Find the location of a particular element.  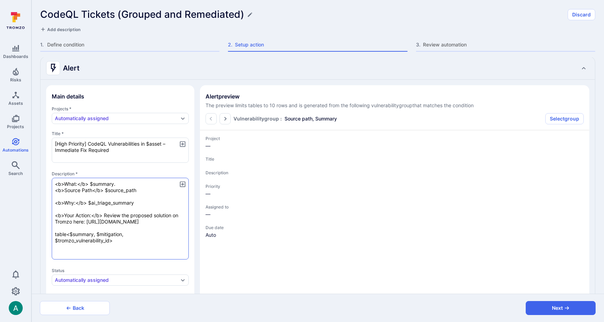

div: Projects * toggle is located at coordinates (120, 115).